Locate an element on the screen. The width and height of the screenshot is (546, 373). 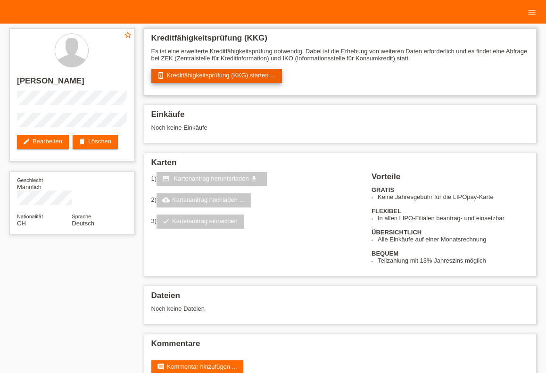
a: perm_device_informationKreditfähigkeitsprüfung (KKG) starten ... is located at coordinates (217, 76).